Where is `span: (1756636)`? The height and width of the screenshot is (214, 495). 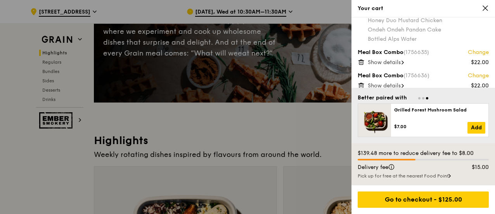
span: (1756636) is located at coordinates (417, 75).